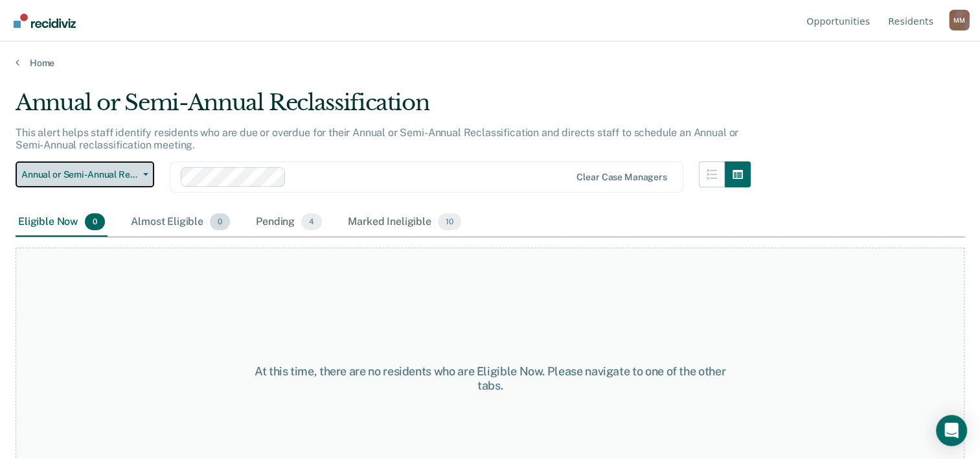 The height and width of the screenshot is (459, 980). What do you see at coordinates (490, 63) in the screenshot?
I see `a: Home` at bounding box center [490, 63].